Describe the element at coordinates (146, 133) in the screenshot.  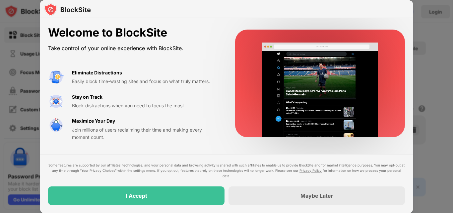
I see `div: Join millions of users reclaiming their time and making every moment count.` at that location.